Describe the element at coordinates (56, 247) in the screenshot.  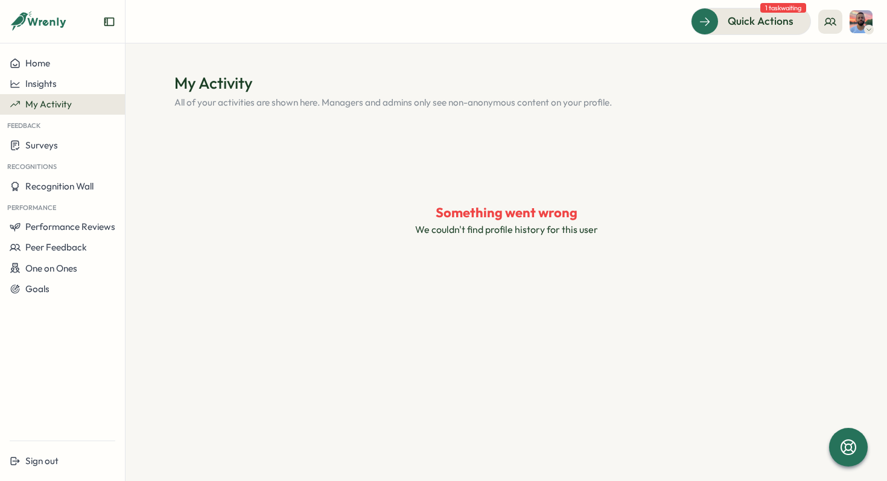
I see `span: Peer Feedback` at that location.